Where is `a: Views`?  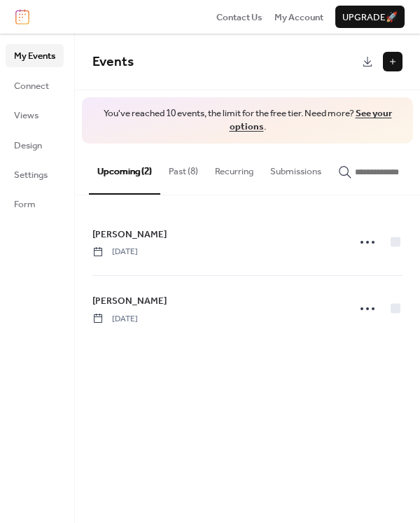 a: Views is located at coordinates (34, 115).